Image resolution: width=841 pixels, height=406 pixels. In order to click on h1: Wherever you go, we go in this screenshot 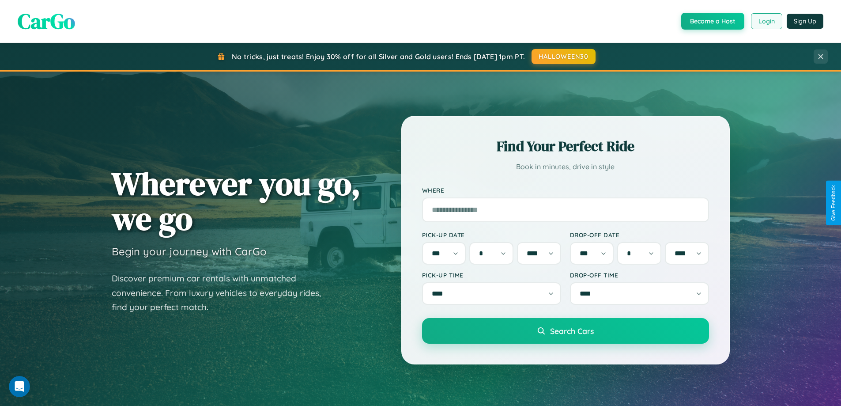, I will do `click(236, 201)`.